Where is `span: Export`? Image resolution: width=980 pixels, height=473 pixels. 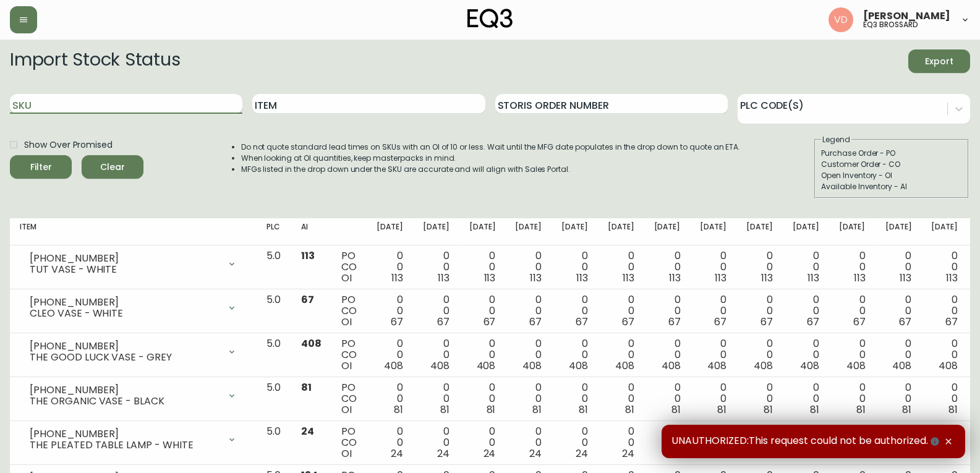 span: Export is located at coordinates (939, 61).